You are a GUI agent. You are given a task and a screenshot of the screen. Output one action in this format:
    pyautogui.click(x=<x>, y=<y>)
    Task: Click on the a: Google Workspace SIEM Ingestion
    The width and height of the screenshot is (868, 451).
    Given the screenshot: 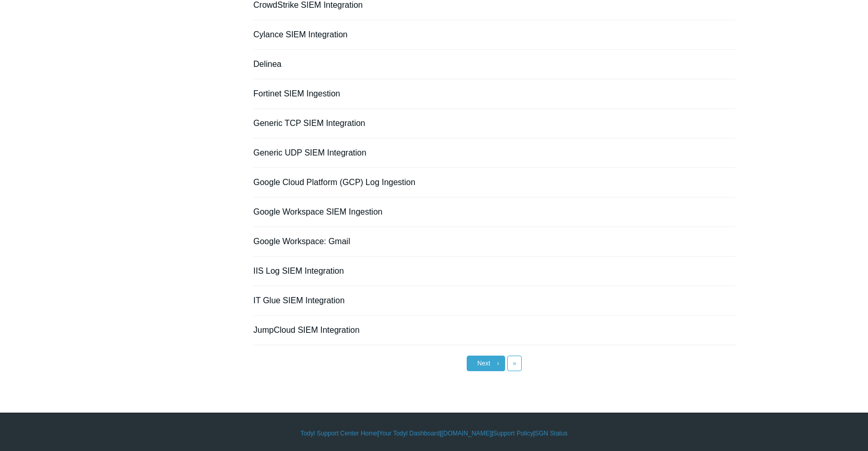 What is the action you would take?
    pyautogui.click(x=318, y=212)
    